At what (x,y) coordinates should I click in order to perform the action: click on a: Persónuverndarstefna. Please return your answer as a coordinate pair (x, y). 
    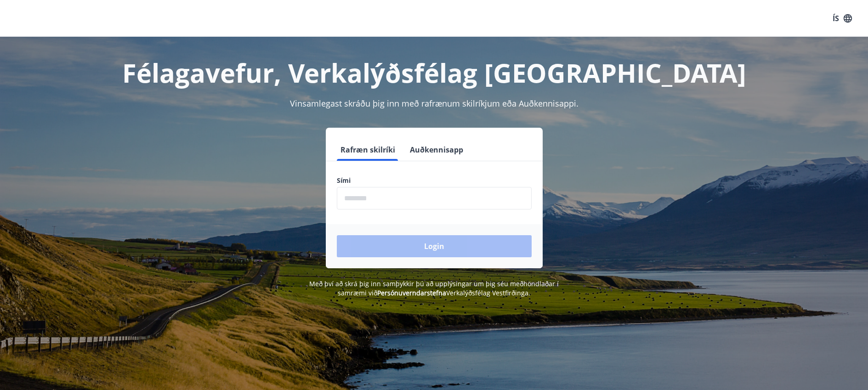
    Looking at the image, I should click on (412, 292).